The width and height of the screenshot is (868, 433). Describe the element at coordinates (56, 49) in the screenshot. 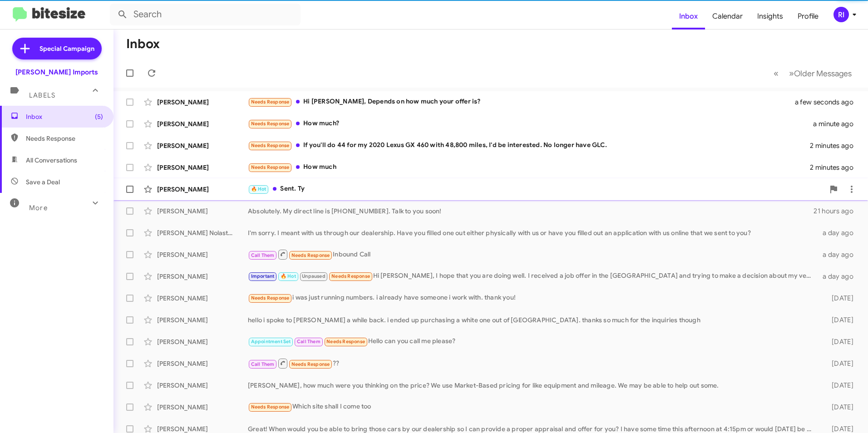

I see `a: Special Campaign` at that location.